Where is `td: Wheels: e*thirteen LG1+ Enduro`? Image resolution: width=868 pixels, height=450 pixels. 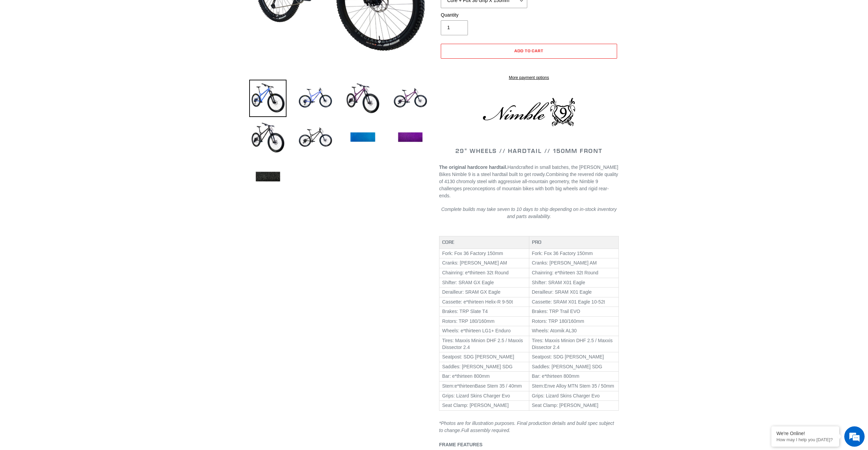 td: Wheels: e*thirteen LG1+ Enduro is located at coordinates (484, 331).